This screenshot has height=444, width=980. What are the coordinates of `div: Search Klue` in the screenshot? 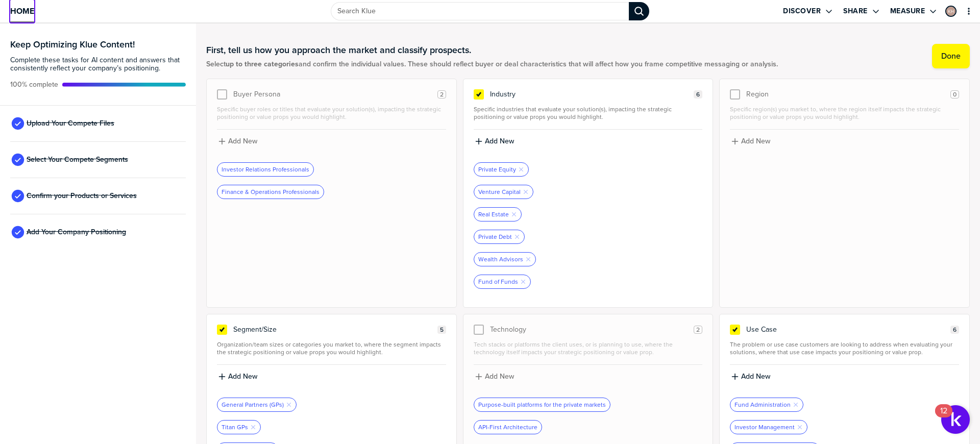 It's located at (639, 11).